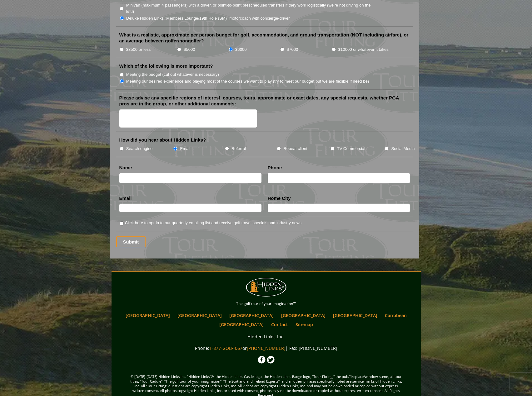 Image resolution: width=532 pixels, height=396 pixels. What do you see at coordinates (213, 223) in the screenshot?
I see `label: Click here to opt-in to our quarterly emailing list and receive golf travel specials and industry...` at bounding box center [213, 223].